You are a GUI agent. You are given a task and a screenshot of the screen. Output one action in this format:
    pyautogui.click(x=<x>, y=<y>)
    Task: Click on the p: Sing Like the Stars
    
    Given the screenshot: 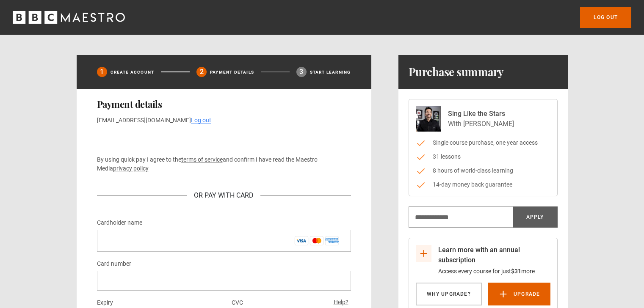 What is the action you would take?
    pyautogui.click(x=481, y=114)
    